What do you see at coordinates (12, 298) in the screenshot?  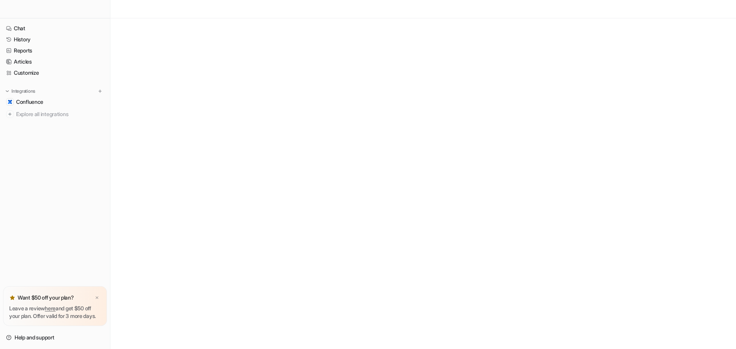 I see `img: star` at bounding box center [12, 298].